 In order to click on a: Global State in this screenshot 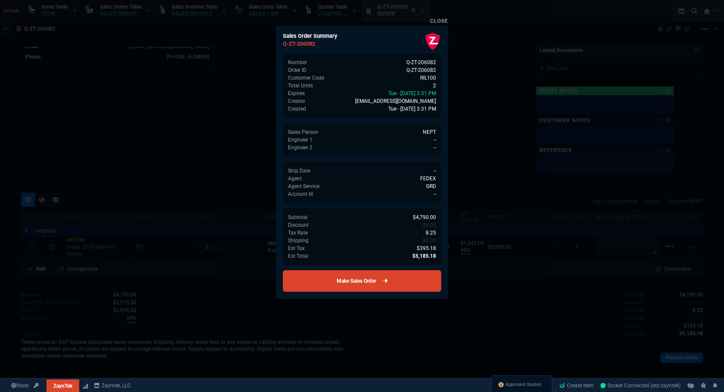, I will do `click(20, 386)`.